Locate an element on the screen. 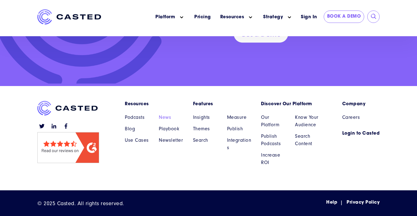 Image resolution: width=417 pixels, height=216 pixels. a: Strategy is located at coordinates (273, 17).